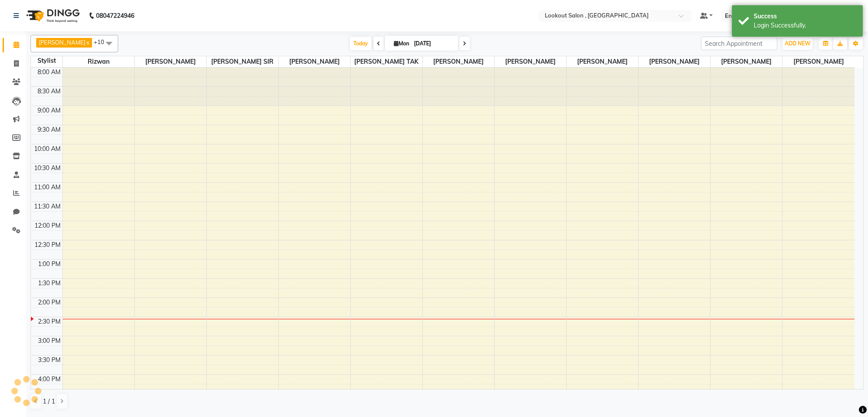  Describe the element at coordinates (47, 207) in the screenshot. I see `div: 11:30 AM` at that location.